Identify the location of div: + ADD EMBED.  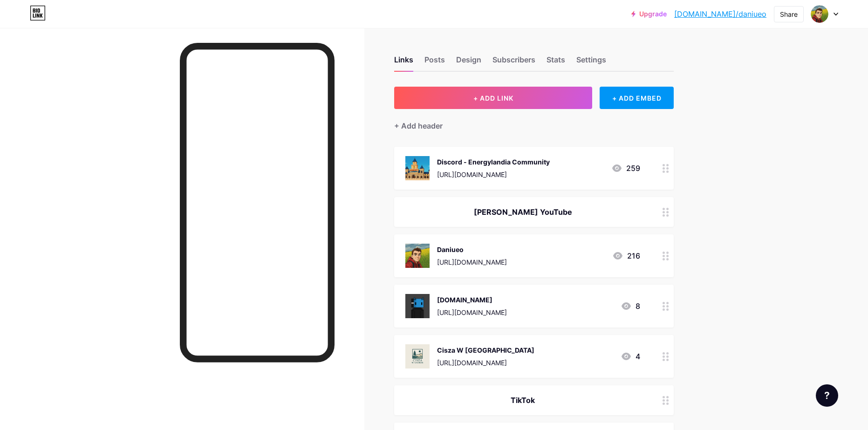
(637, 98).